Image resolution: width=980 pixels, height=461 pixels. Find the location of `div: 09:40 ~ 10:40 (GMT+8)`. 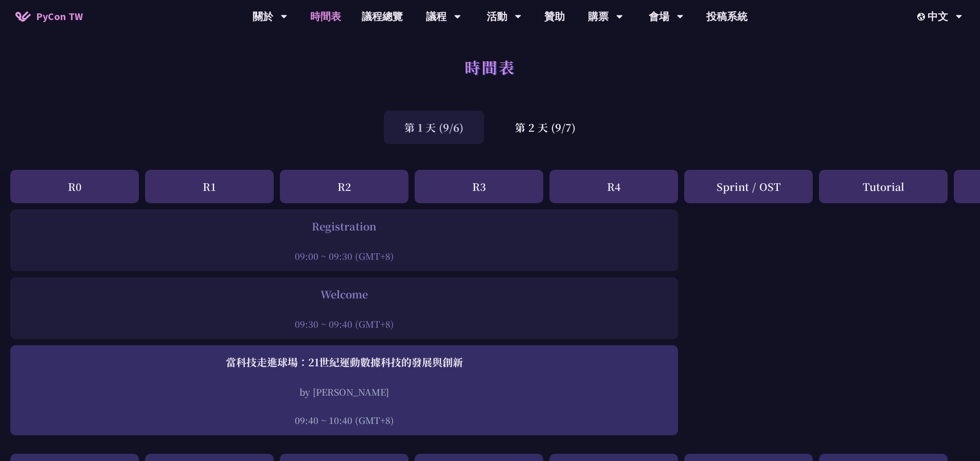

div: 09:40 ~ 10:40 (GMT+8) is located at coordinates (344, 420).